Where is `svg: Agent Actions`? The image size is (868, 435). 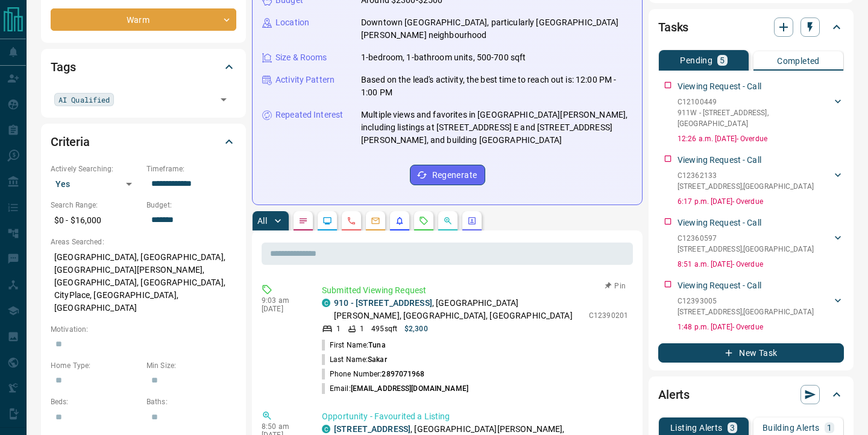
svg: Agent Actions is located at coordinates (472, 221).